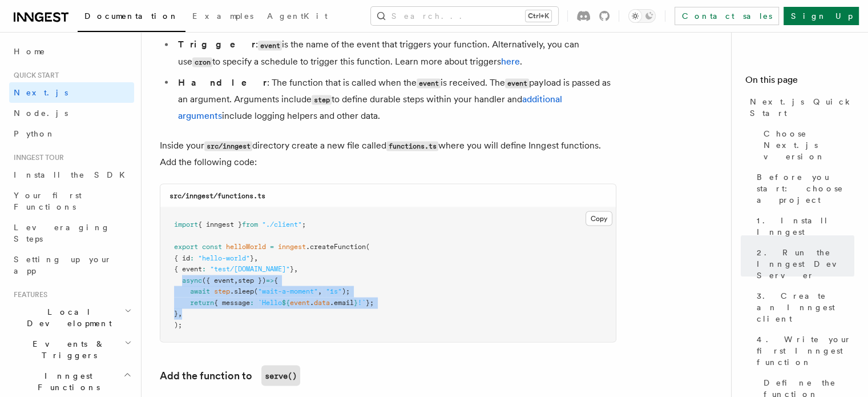 This screenshot has height=397, width=868. Describe the element at coordinates (71, 265) in the screenshot. I see `a: Setting up your app` at that location.